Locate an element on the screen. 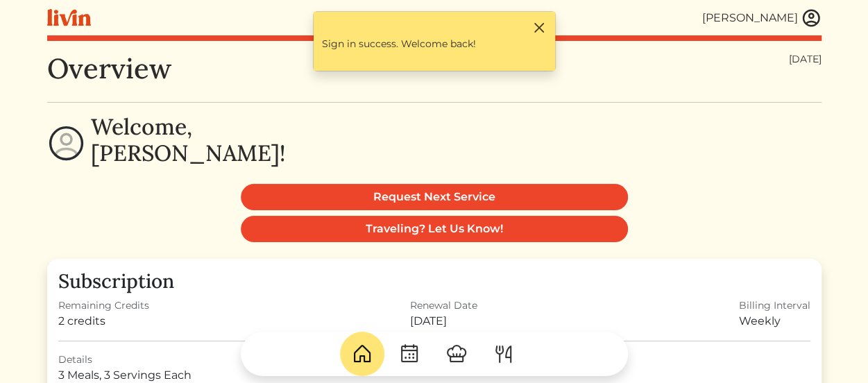 Image resolution: width=868 pixels, height=383 pixels. div: Weekly is located at coordinates (775, 321).